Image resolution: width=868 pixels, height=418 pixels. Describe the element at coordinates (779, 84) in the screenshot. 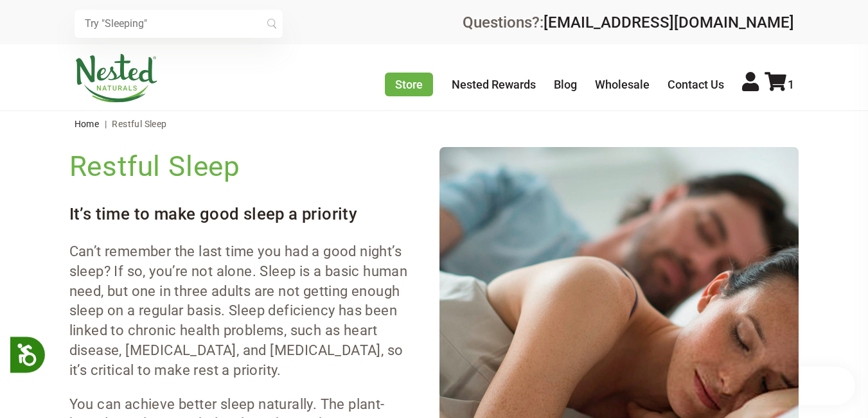

I see `a: 1` at that location.